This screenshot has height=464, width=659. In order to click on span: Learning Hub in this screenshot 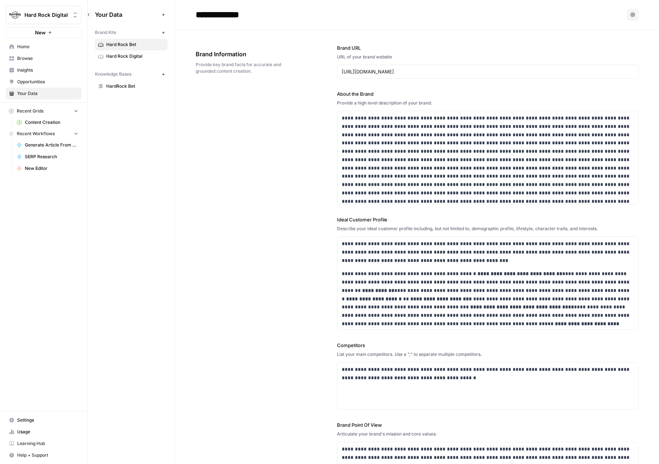, I will do `click(47, 443)`.